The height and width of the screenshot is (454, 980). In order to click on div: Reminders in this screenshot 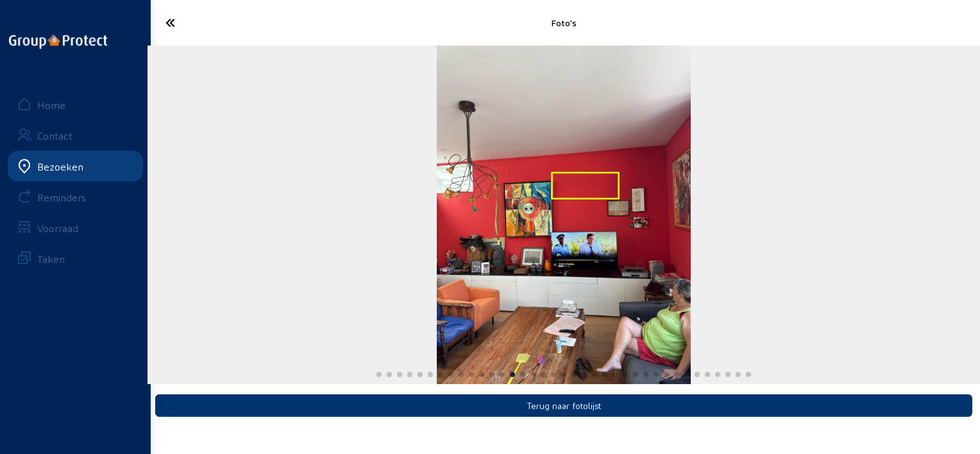, I will do `click(61, 197)`.